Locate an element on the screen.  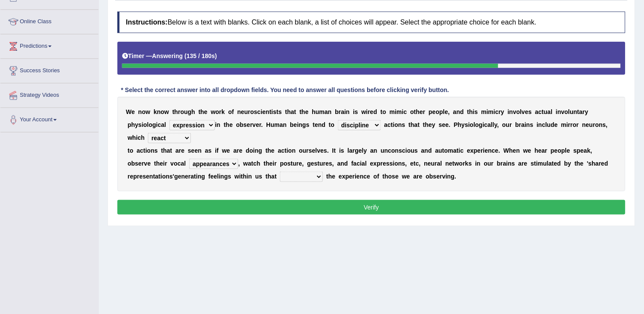
b: p is located at coordinates (129, 125).